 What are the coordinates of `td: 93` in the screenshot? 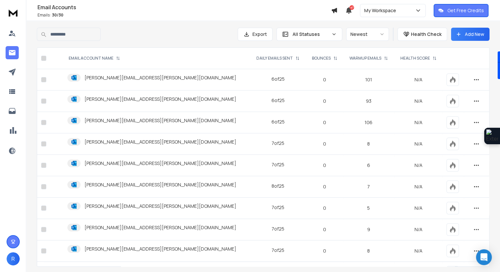 It's located at (369, 101).